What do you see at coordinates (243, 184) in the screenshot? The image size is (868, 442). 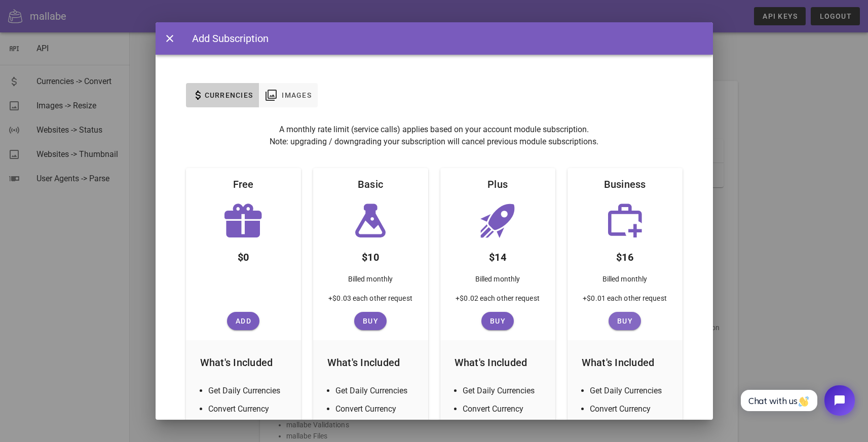 I see `div: Free` at bounding box center [243, 184].